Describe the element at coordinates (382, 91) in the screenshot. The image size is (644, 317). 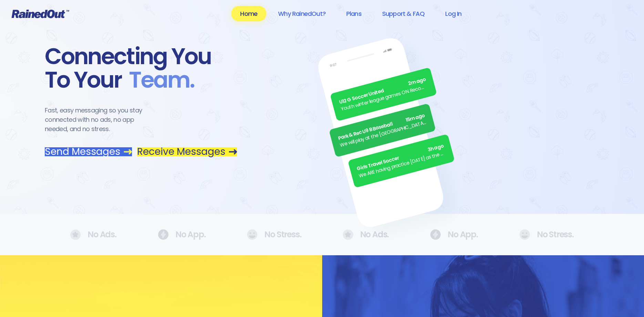
I see `div: U12 G Soccer United` at that location.